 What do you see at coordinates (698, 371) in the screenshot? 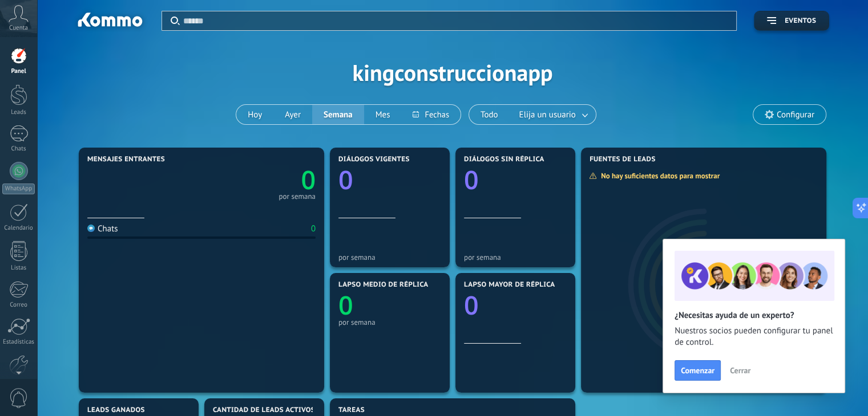
I see `span: Comenzar` at bounding box center [698, 371].